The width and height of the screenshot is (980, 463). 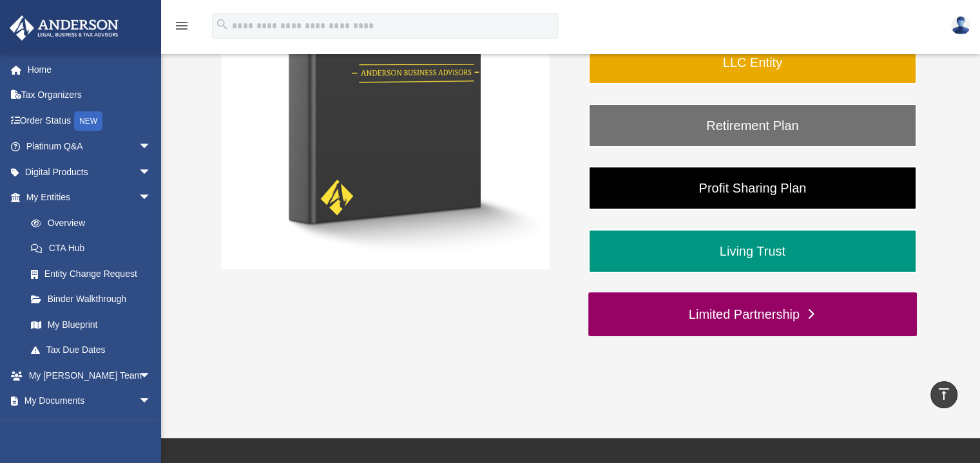 I want to click on a: Tax Organizers, so click(x=89, y=95).